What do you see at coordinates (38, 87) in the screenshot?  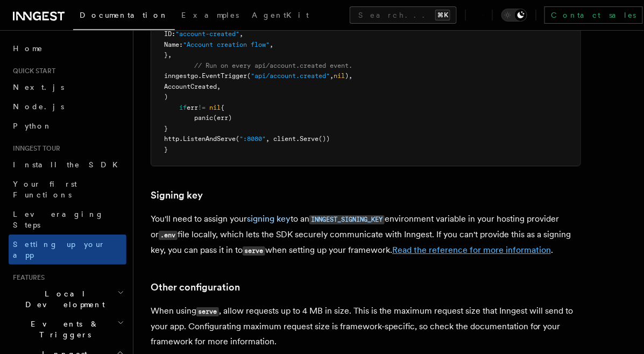 I see `span: Next.js` at bounding box center [38, 87].